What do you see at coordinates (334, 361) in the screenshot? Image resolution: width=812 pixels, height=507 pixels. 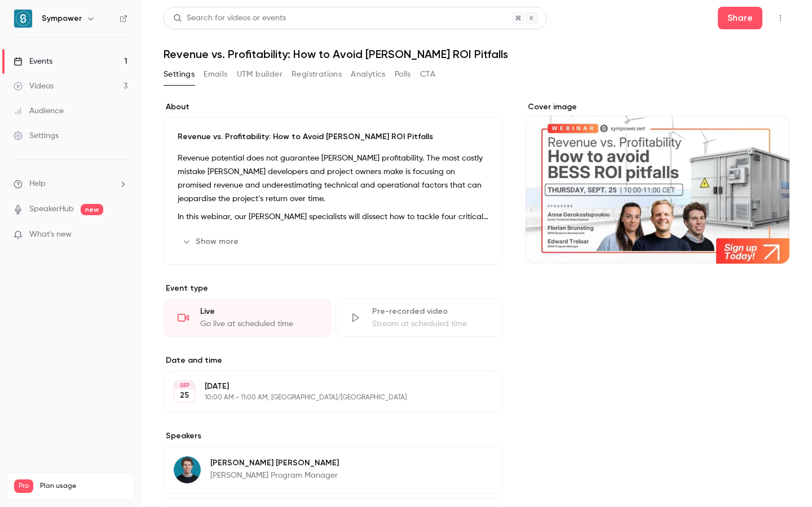 I see `label: Date and time` at bounding box center [334, 361].